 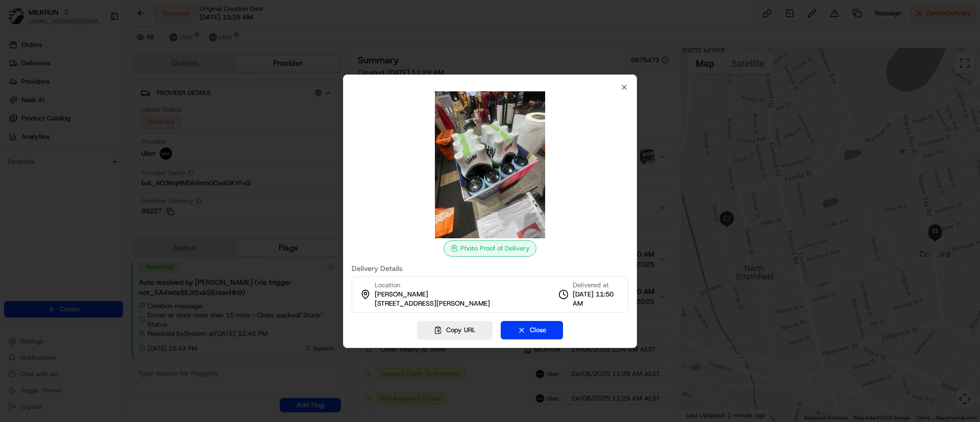 I want to click on span: Delivered at, so click(x=596, y=285).